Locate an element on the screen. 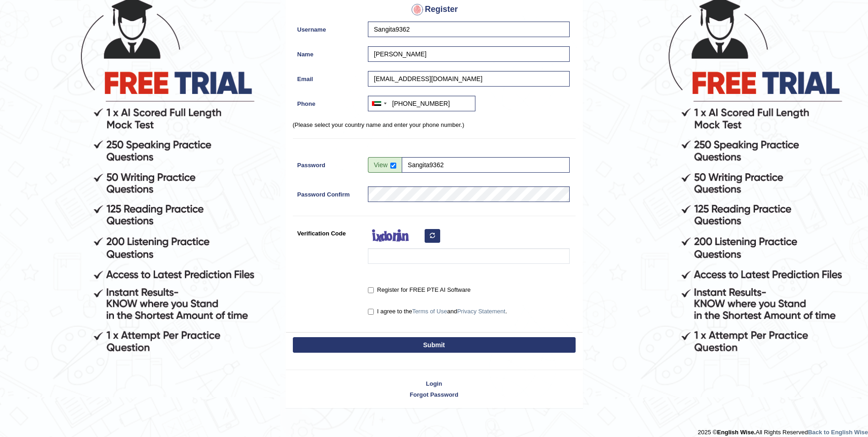 The width and height of the screenshot is (868, 437). label: Phone is located at coordinates (328, 102).